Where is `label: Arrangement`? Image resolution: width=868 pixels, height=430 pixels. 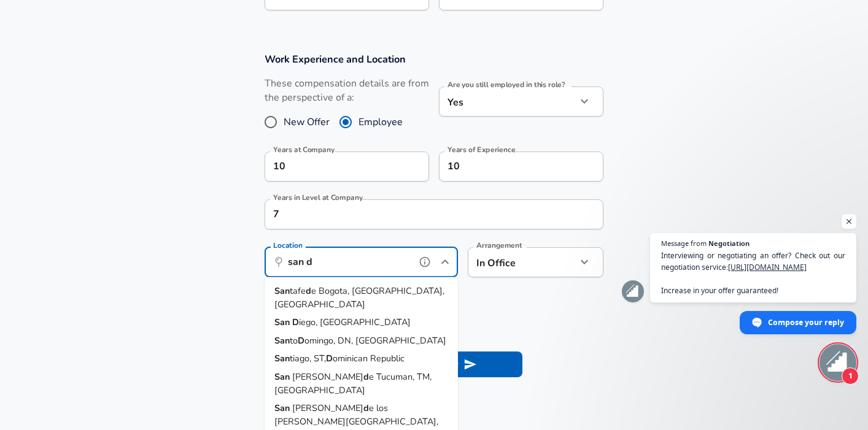
label: Arrangement is located at coordinates (499, 246).